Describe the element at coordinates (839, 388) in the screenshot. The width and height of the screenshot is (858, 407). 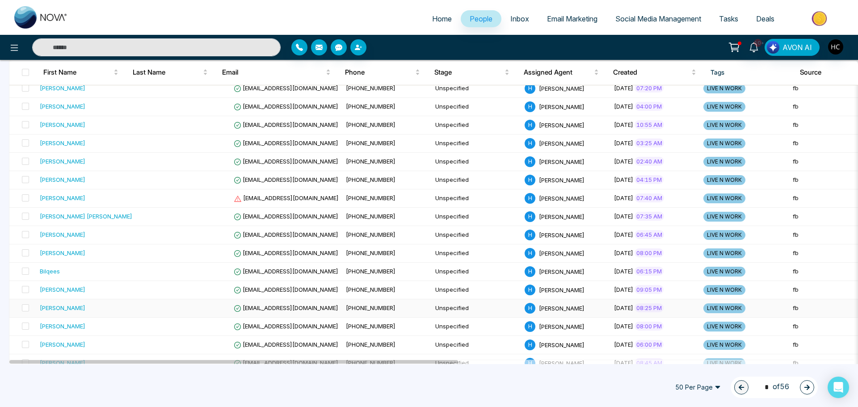
I see `div: Open Intercom Messenger` at that location.